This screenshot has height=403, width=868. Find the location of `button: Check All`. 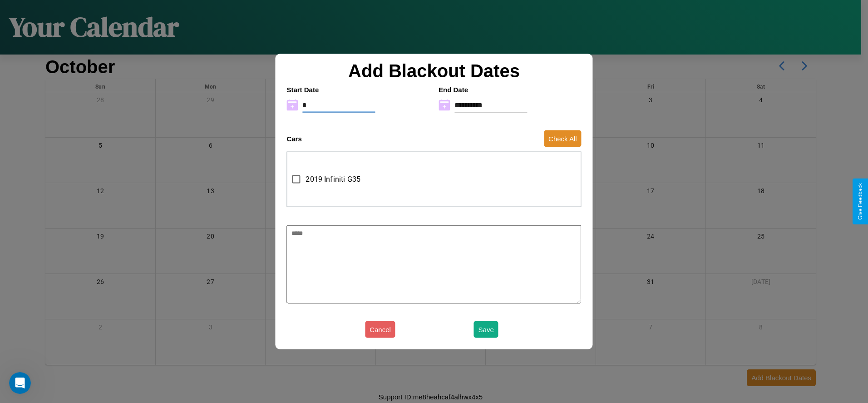

button: Check All is located at coordinates (562, 138).